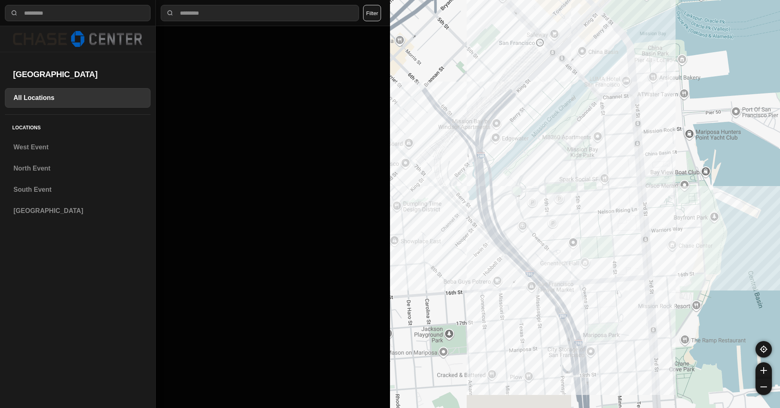  Describe the element at coordinates (77, 126) in the screenshot. I see `h5: Locations` at that location.